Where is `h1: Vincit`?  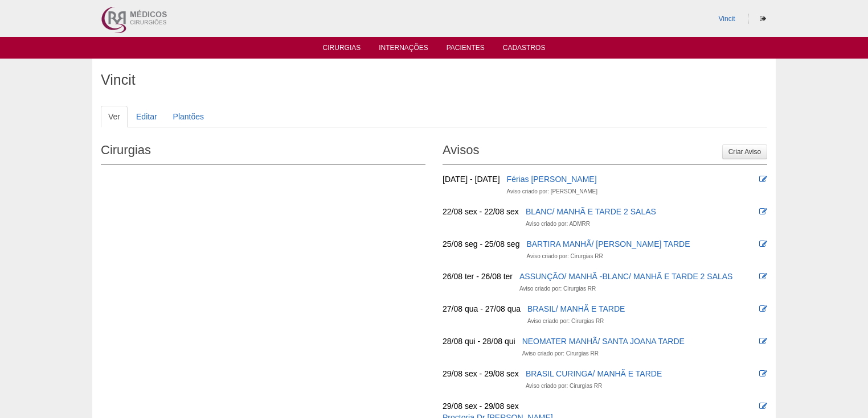
h1: Vincit is located at coordinates (434, 80).